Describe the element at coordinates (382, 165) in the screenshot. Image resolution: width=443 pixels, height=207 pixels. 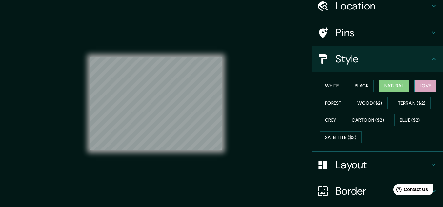
I see `h4: Layout` at that location.